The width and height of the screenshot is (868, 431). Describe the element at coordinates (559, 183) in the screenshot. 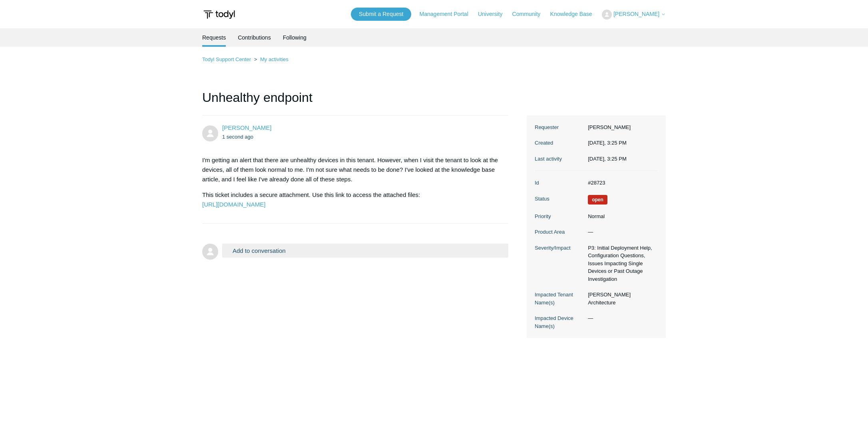

I see `dt: Id` at that location.